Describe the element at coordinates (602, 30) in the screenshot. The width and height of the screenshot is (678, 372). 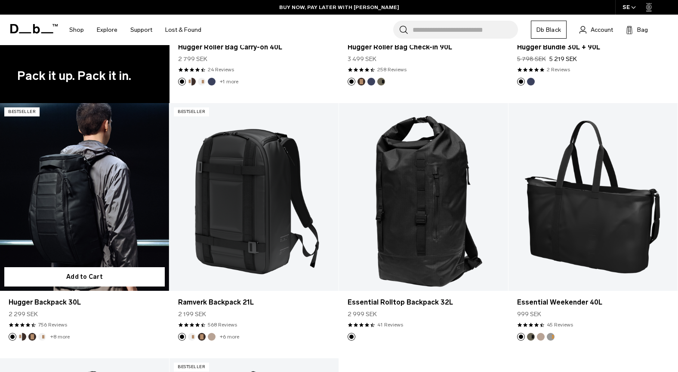
I see `span: Account` at that location.